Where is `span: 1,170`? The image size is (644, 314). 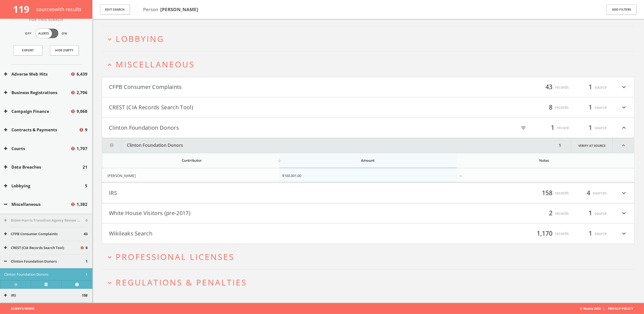
span: 1,170 is located at coordinates (544, 234).